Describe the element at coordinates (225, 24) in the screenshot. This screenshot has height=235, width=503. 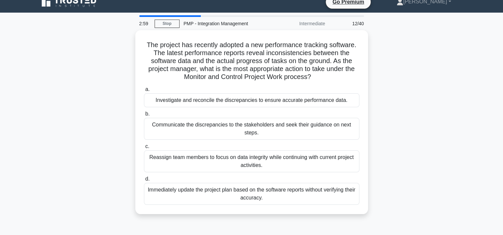
I see `div: PMP - Integration Management` at that location.